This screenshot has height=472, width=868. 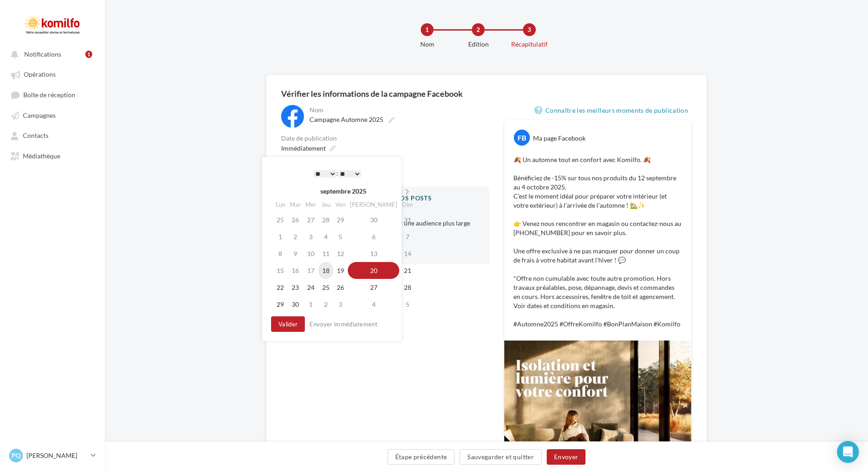 What do you see at coordinates (52, 74) in the screenshot?
I see `a: Opérations` at bounding box center [52, 74].